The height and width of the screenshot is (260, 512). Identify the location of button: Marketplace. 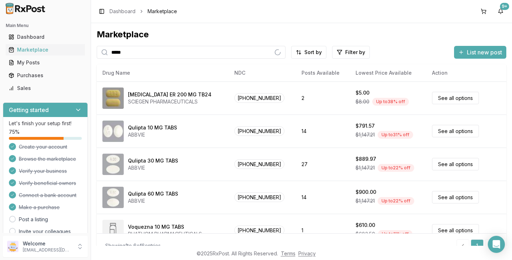
(45, 50).